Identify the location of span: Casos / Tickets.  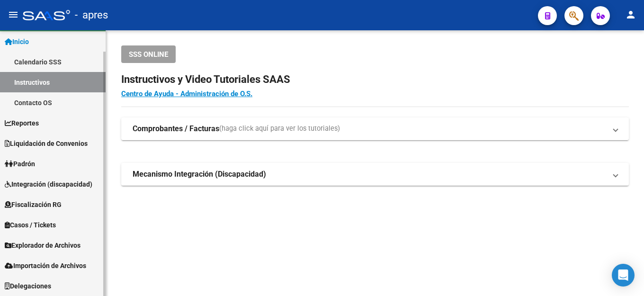
(30, 225).